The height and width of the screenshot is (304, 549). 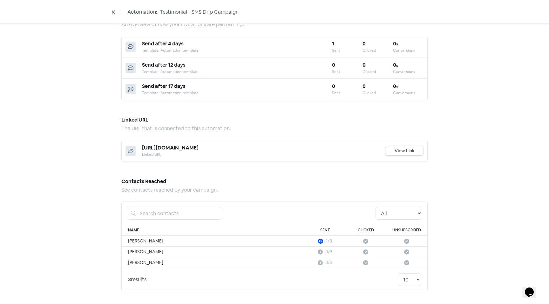 I want to click on a: View Link, so click(x=404, y=151).